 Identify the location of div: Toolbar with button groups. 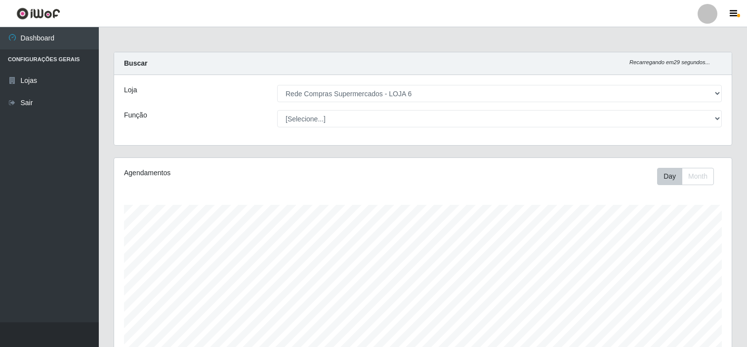
(689, 176).